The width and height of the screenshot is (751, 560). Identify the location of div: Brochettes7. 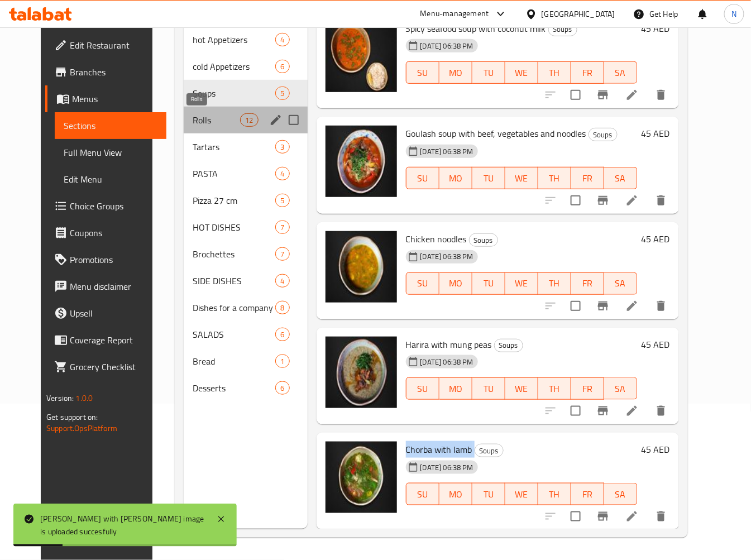
(246, 254).